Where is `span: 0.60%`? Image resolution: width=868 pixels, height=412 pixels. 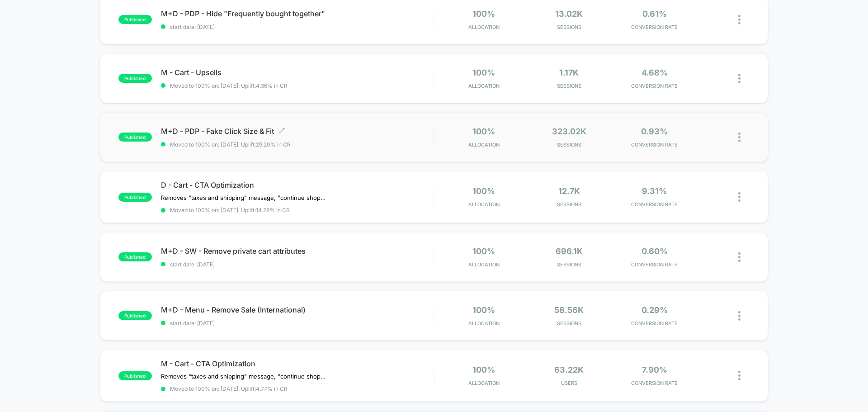
span: 0.60% is located at coordinates (654, 251).